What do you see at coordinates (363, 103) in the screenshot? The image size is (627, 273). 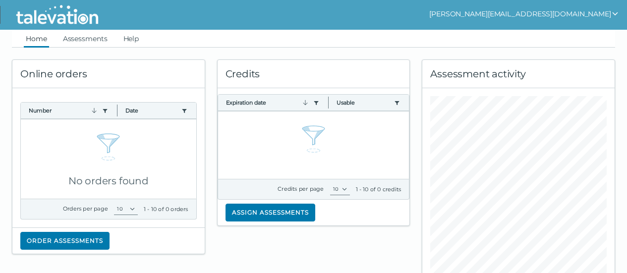 I see `button: Usable` at bounding box center [363, 103].